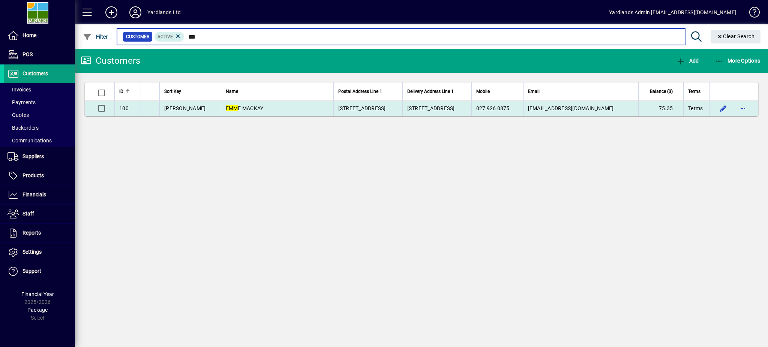 The width and height of the screenshot is (768, 347). Describe the element at coordinates (244, 108) in the screenshot. I see `span: E MACKAY` at that location.